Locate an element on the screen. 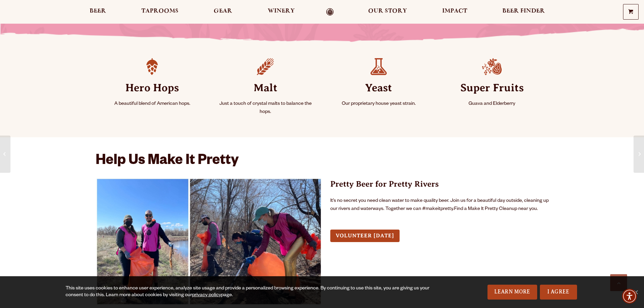  p: Pretty Beer for Pretty Rivers is located at coordinates (440, 184).